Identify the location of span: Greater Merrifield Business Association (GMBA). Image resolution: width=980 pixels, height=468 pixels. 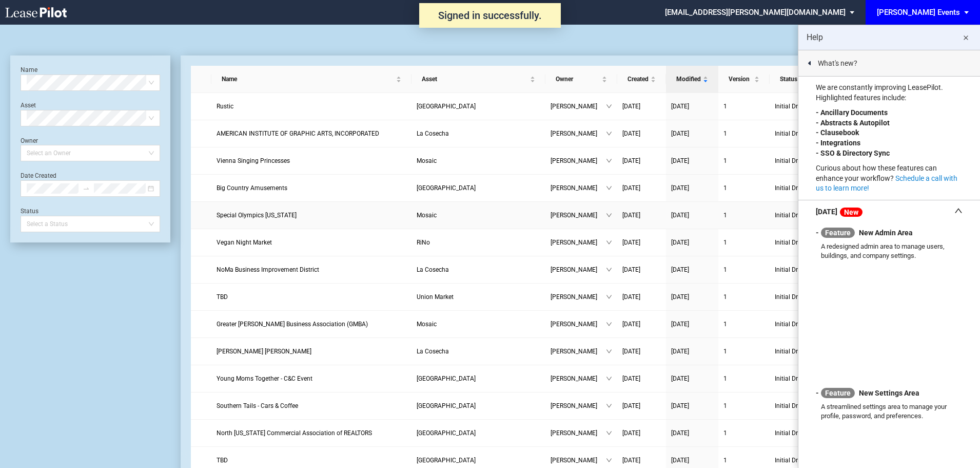
(292, 324).